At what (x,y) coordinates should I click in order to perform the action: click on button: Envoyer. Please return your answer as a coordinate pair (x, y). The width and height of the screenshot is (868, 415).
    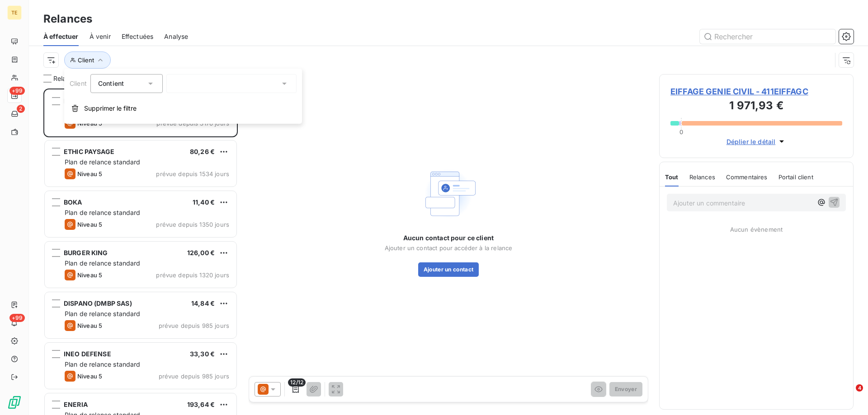
    Looking at the image, I should click on (626, 389).